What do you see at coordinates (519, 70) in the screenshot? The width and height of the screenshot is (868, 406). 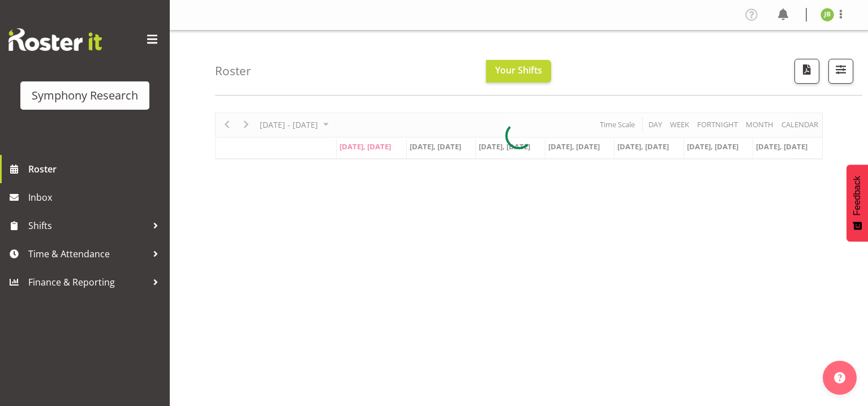 I see `span: Your Shifts` at bounding box center [519, 70].